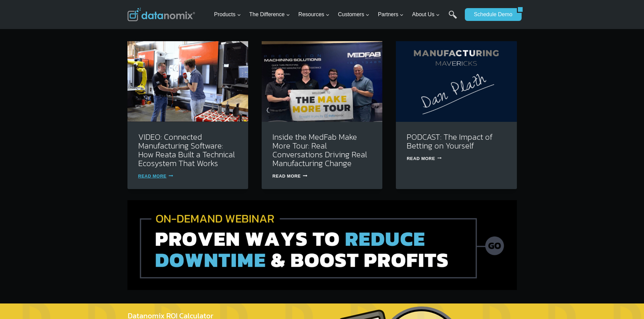 This screenshot has width=644, height=319. Describe the element at coordinates (426, 14) in the screenshot. I see `span: About Us` at that location.